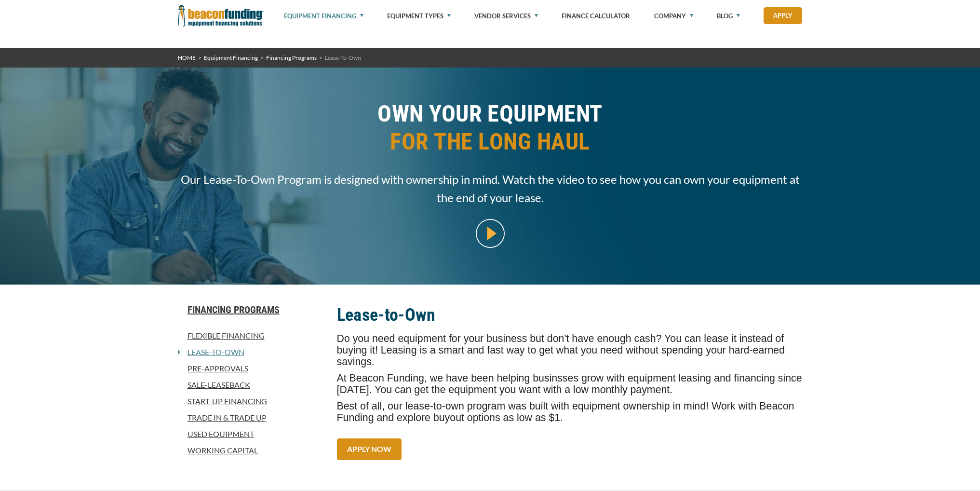  I want to click on a: Trade In & Trade Up, so click(252, 418).